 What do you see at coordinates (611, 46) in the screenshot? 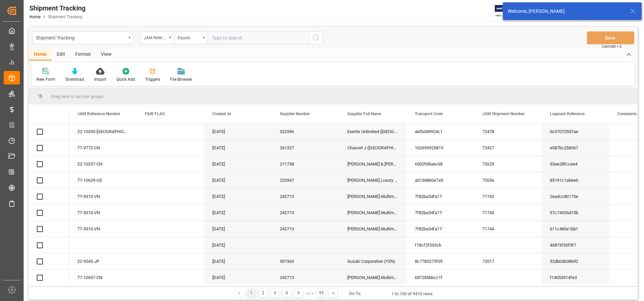
I see `span: Ctrl/CMD + S` at bounding box center [611, 46].